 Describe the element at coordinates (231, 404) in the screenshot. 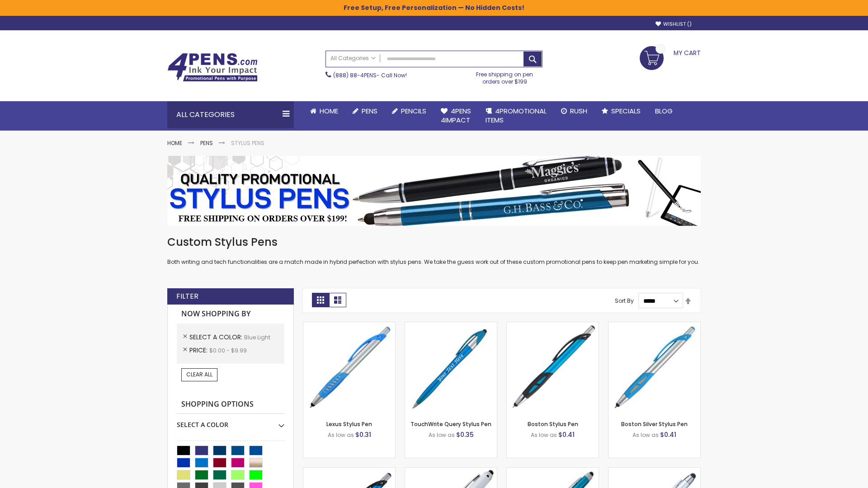

I see `strong: Shopping Options` at that location.